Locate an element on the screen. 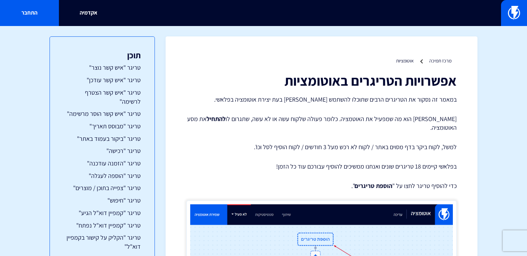 This screenshot has width=527, height=256. a: טריגר "קמפיין דוא"ל הגיע" is located at coordinates (102, 213).